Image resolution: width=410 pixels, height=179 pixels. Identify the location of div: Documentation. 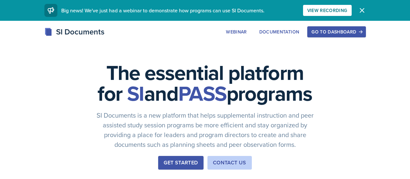
(279, 32).